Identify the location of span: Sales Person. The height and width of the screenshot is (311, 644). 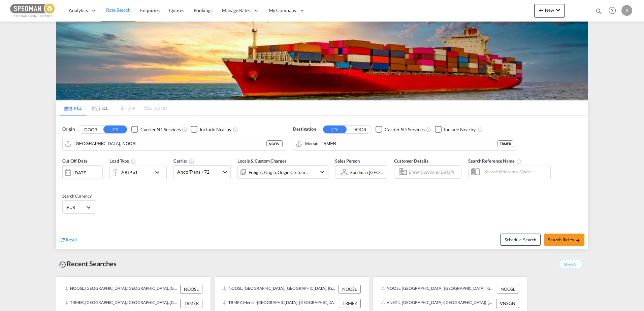
(347, 161).